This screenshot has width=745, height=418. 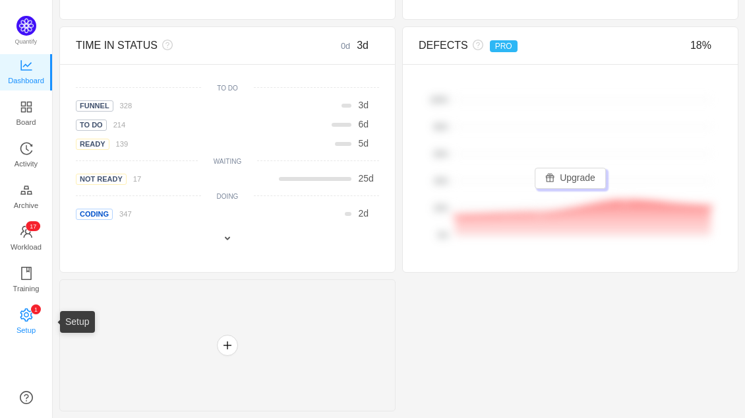 I want to click on i: icon: setting, so click(x=26, y=315).